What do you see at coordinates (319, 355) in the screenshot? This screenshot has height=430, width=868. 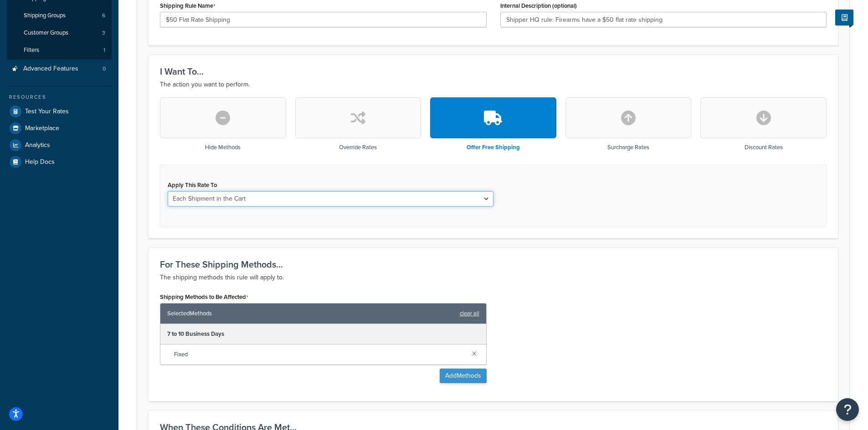 I see `span: Fixed` at bounding box center [319, 355].